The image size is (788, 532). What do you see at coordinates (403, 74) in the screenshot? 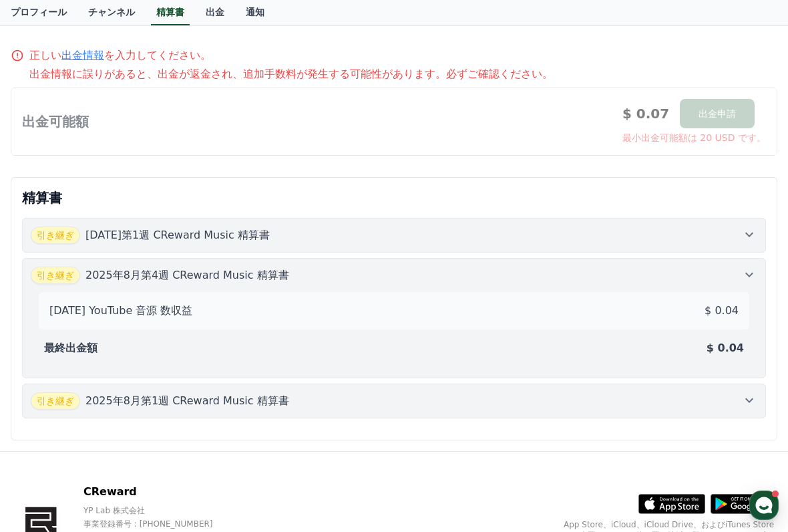
I see `p: 出金情報に誤りがあると、出金が返金され、追加手数料が発生する可能性があります。必ずご確認ください。` at bounding box center [403, 74].